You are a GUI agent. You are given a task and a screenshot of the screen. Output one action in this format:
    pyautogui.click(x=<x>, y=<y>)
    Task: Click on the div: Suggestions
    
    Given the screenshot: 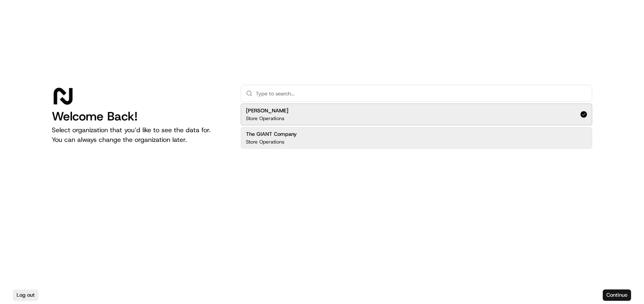 What is the action you would take?
    pyautogui.click(x=416, y=126)
    